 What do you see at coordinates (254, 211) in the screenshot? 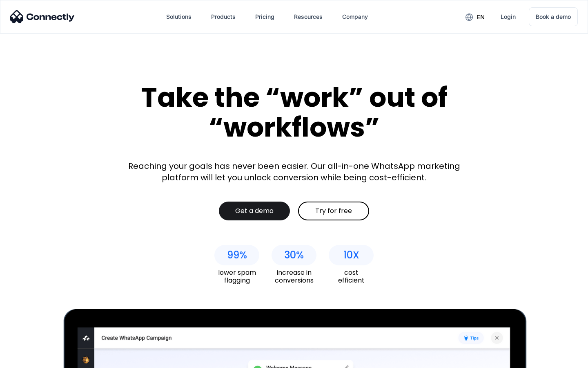
I see `div: Get a demo` at bounding box center [254, 211].